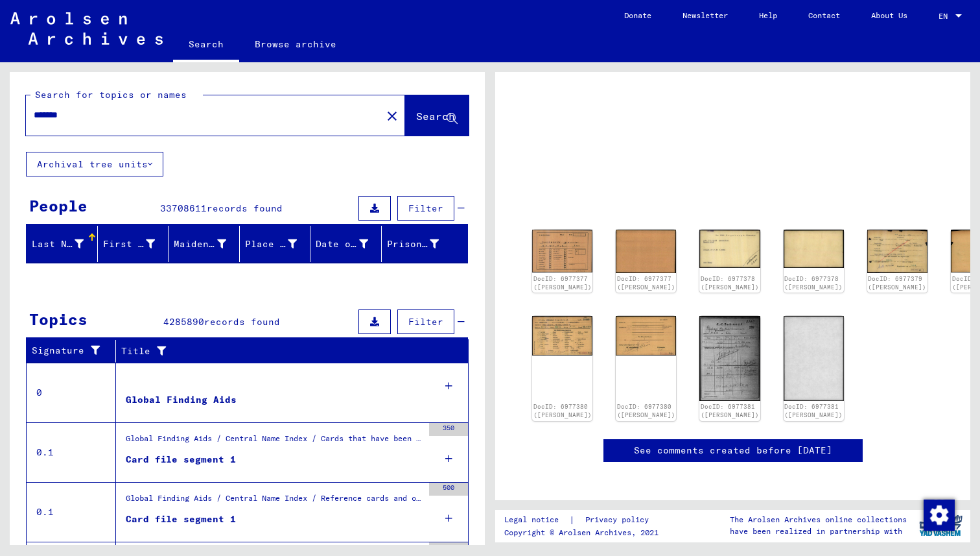 This screenshot has width=980, height=556. What do you see at coordinates (620, 519) in the screenshot?
I see `a: Privacy policy` at bounding box center [620, 519].